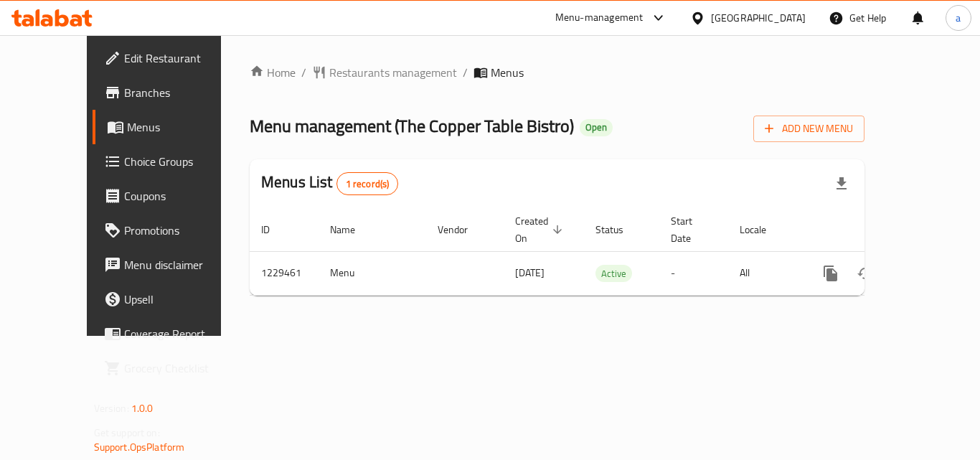  I want to click on span: Add New Menu, so click(809, 129).